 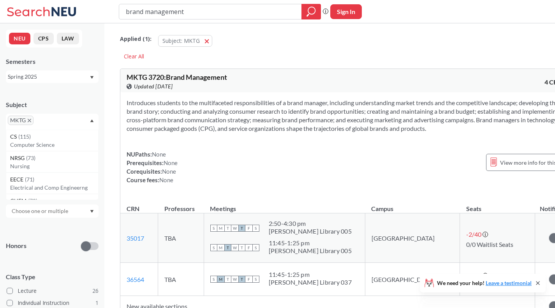 What do you see at coordinates (16, 246) in the screenshot?
I see `p: Honors` at bounding box center [16, 246].